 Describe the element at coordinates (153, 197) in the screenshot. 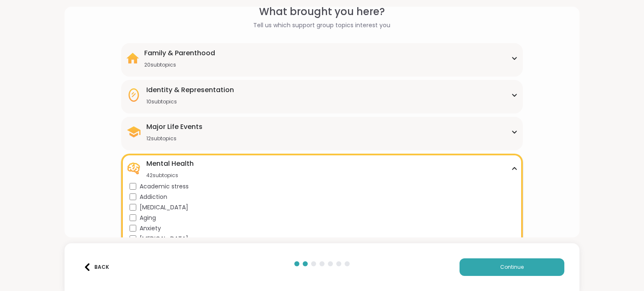

I see `span: Addiction` at that location.